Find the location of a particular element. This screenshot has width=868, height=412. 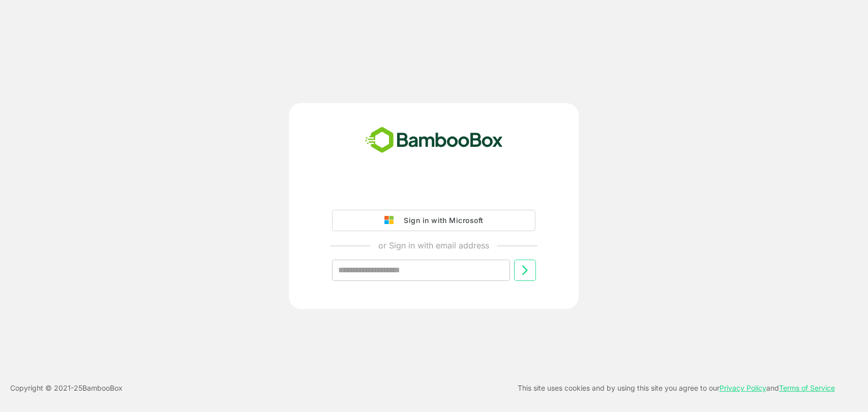

a: Privacy Policy is located at coordinates (743, 388).